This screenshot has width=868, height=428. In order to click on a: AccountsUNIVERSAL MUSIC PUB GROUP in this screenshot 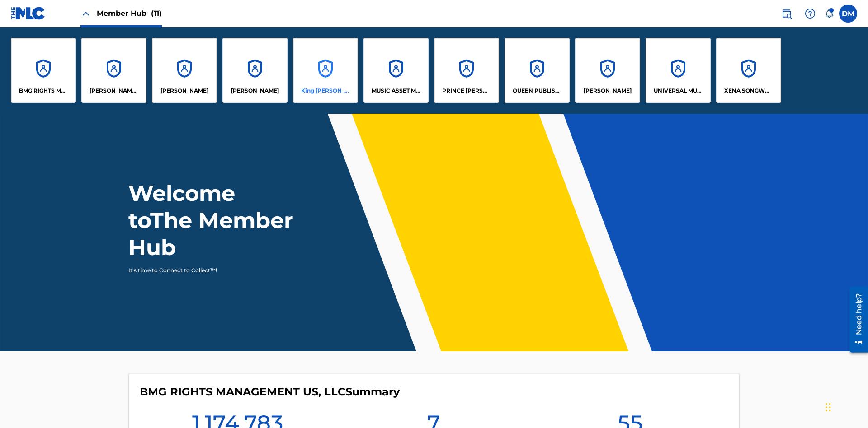, I will do `click(678, 70)`.